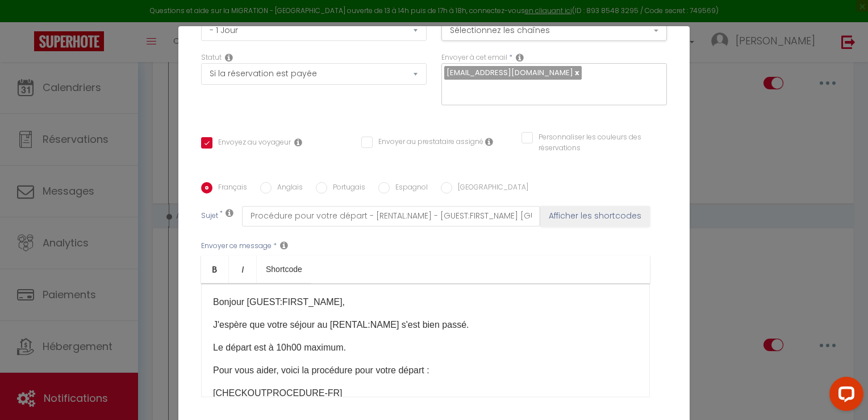  I want to click on label: Anglais, so click(287, 188).